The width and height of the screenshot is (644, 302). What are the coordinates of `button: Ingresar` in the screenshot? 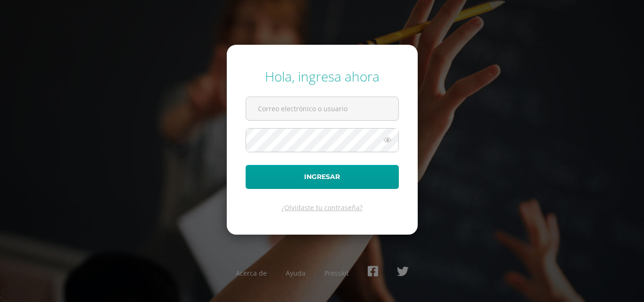 It's located at (322, 177).